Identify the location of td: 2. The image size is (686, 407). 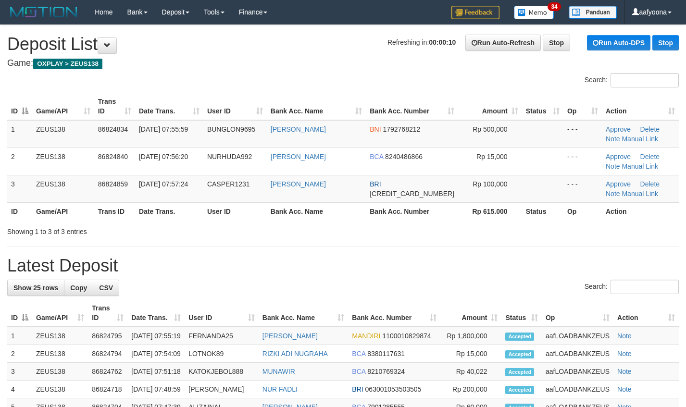
(20, 161).